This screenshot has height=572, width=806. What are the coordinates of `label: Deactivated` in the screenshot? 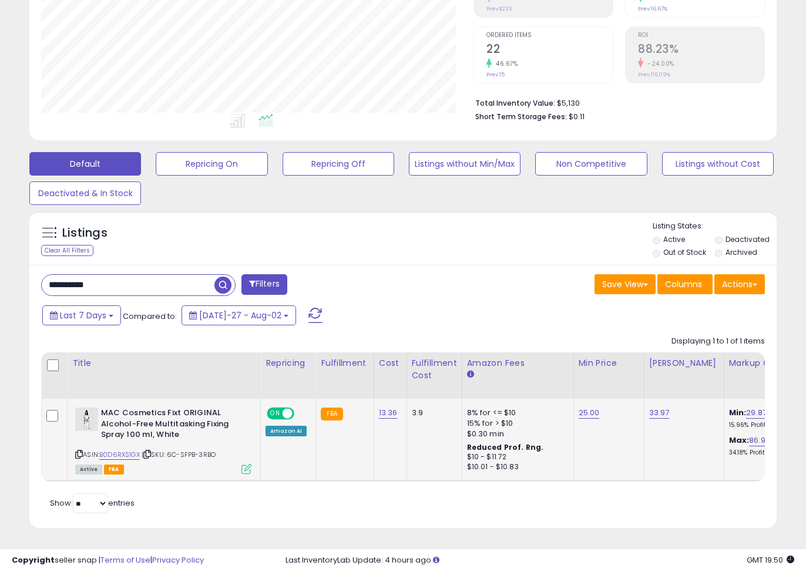 It's located at (747, 239).